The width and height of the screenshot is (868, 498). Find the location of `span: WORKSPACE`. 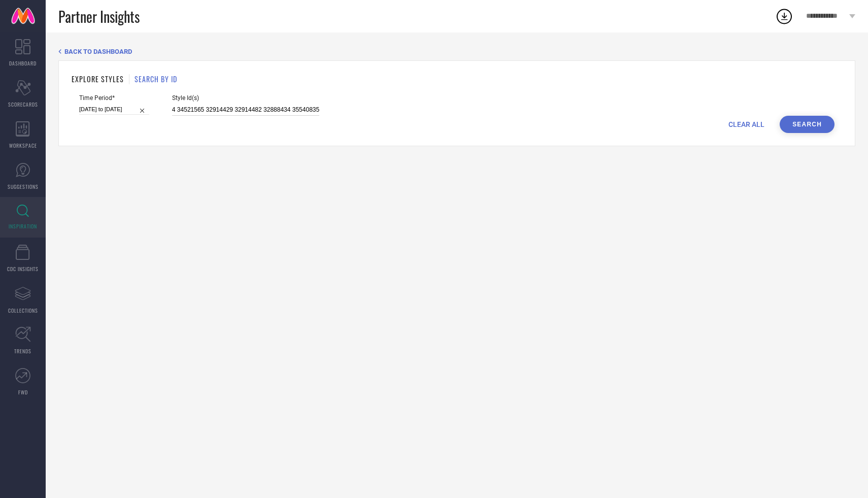

span: WORKSPACE is located at coordinates (23, 145).